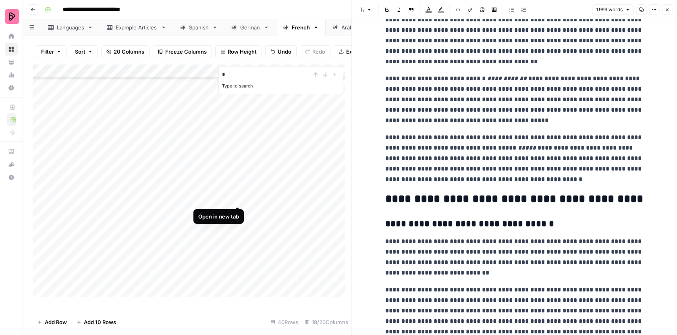  I want to click on div: 19/20 Columns, so click(327, 322).